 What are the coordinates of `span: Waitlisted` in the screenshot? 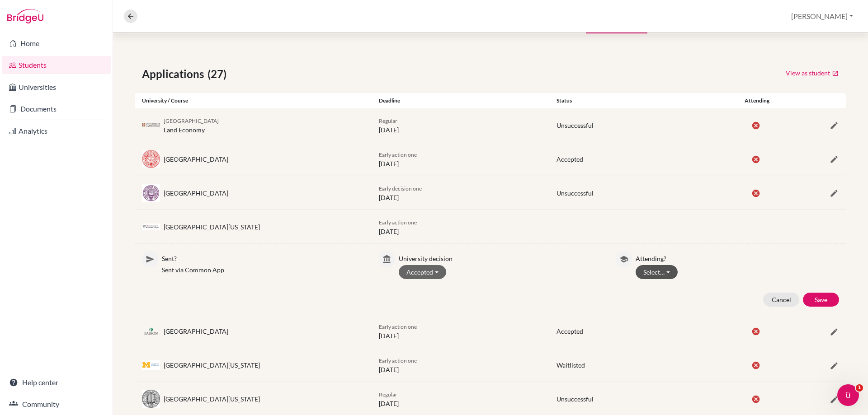 It's located at (570, 365).